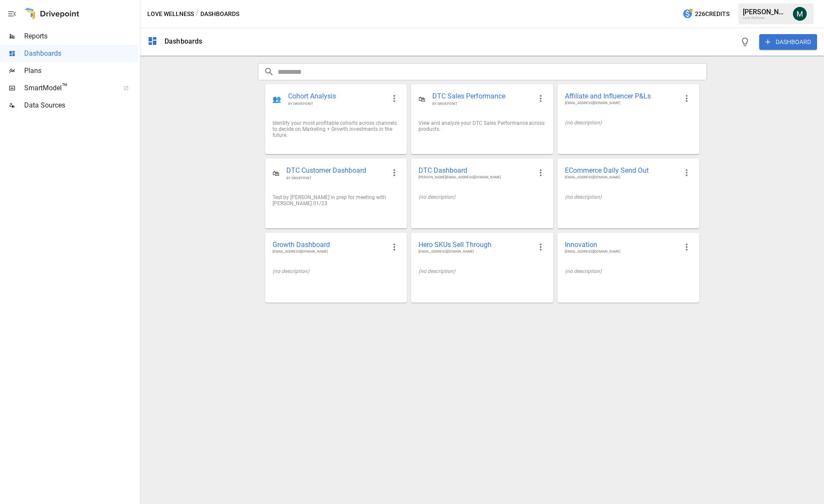 The width and height of the screenshot is (824, 504). What do you see at coordinates (81, 36) in the screenshot?
I see `span: Reports` at bounding box center [81, 36].